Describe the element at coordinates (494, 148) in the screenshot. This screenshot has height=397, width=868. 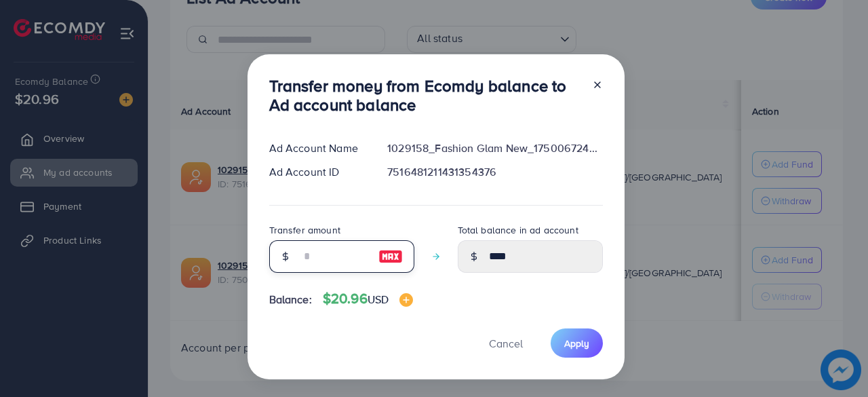
I see `div: 1029158_Fashion Glam New_1750067246612` at that location.